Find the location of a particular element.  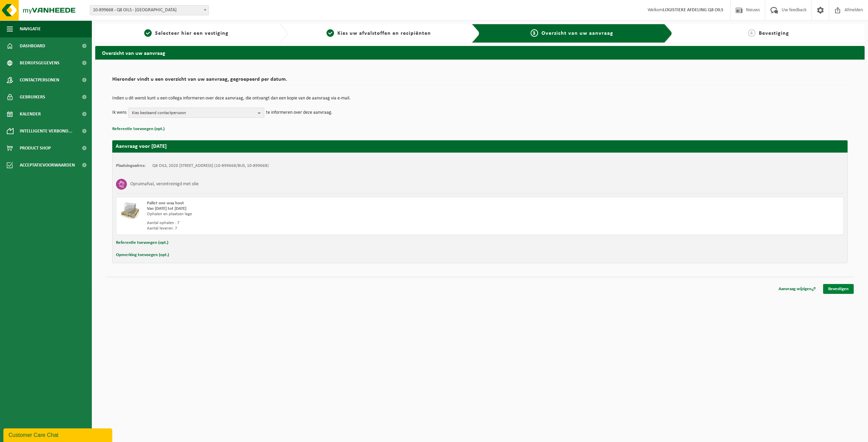

span: Navigatie is located at coordinates (30, 29).